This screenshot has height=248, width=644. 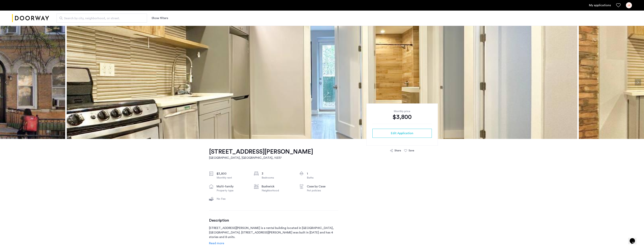 What do you see at coordinates (412, 151) in the screenshot?
I see `div: Save` at bounding box center [412, 151].